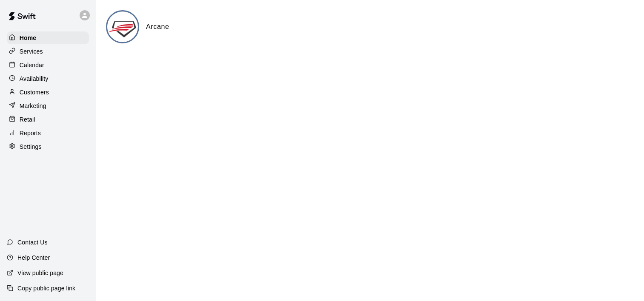  I want to click on p: Home, so click(28, 38).